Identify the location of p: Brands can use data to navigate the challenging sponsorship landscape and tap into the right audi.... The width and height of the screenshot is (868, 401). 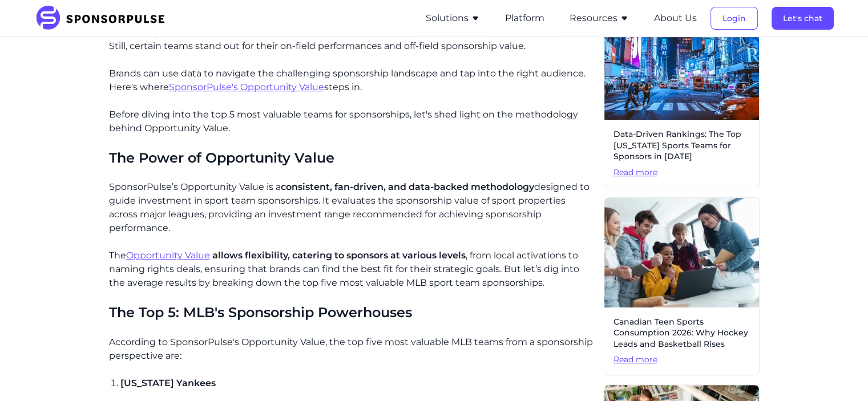
(352, 81).